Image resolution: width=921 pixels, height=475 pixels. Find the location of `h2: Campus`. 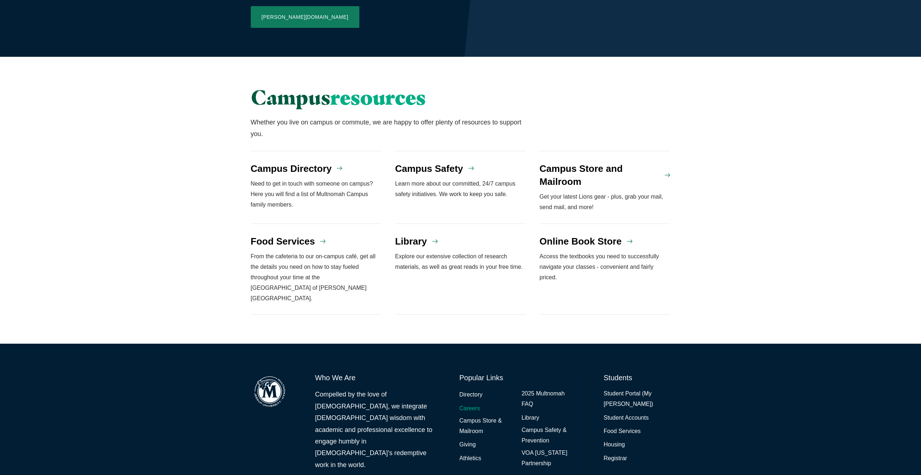

h2: Campus is located at coordinates (388, 97).